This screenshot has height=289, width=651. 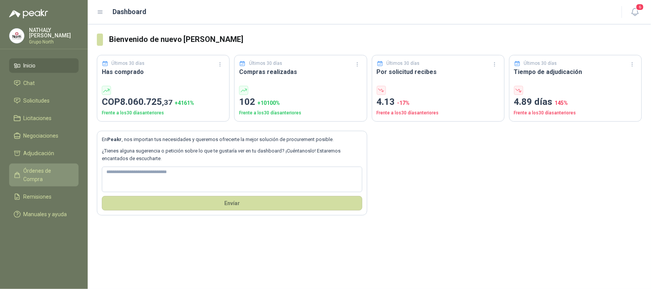 I want to click on a: Chat, so click(x=44, y=83).